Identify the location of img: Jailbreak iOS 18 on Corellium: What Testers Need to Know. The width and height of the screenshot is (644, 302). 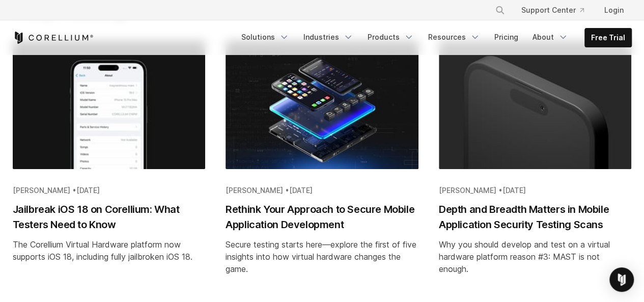
(109, 105).